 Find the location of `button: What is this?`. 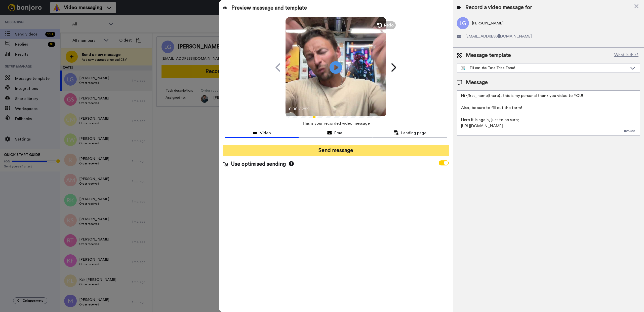

button: What is this? is located at coordinates (626, 55).